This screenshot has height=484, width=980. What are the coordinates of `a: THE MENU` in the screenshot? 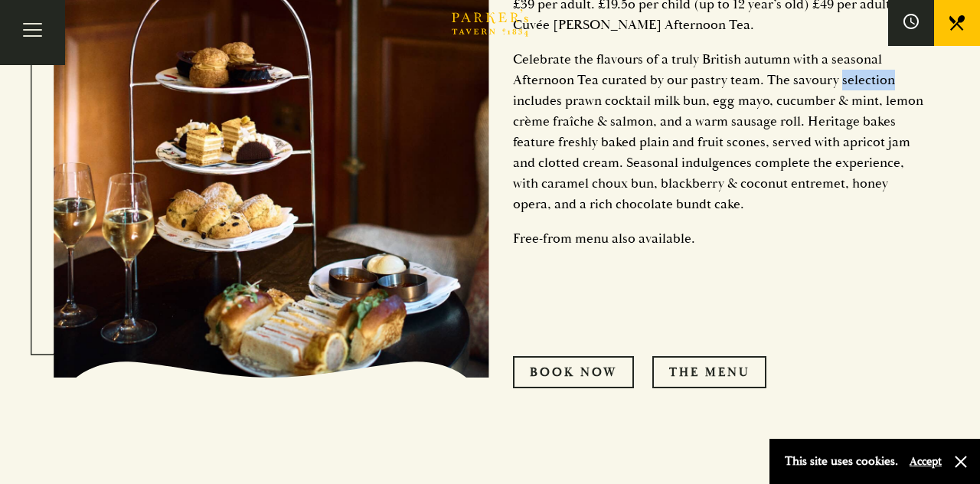 It's located at (709, 372).